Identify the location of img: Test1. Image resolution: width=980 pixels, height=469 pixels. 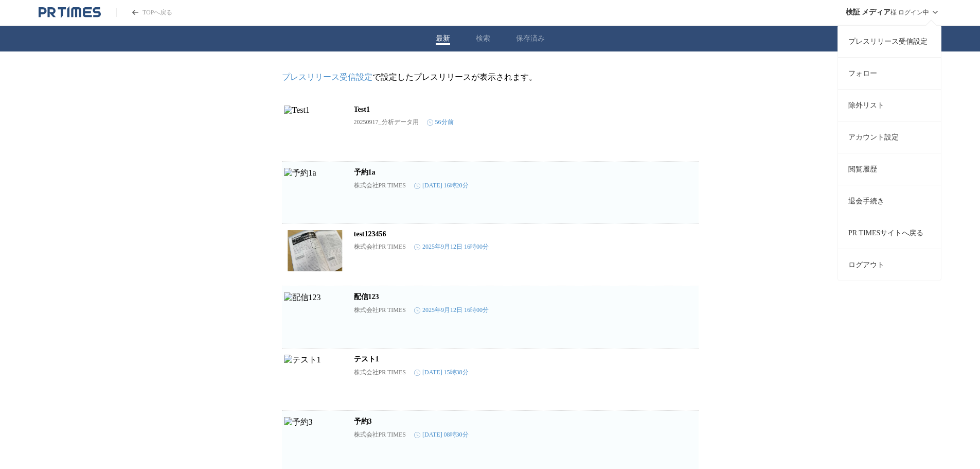
(315, 126).